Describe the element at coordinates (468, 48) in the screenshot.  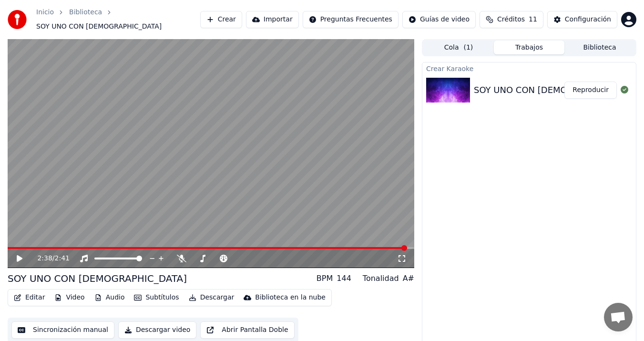
I see `span: ( 1 )` at that location.